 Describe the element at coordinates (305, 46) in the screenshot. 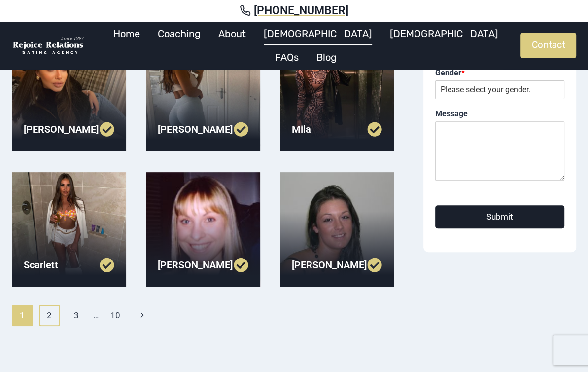

I see `nav: Primary` at that location.